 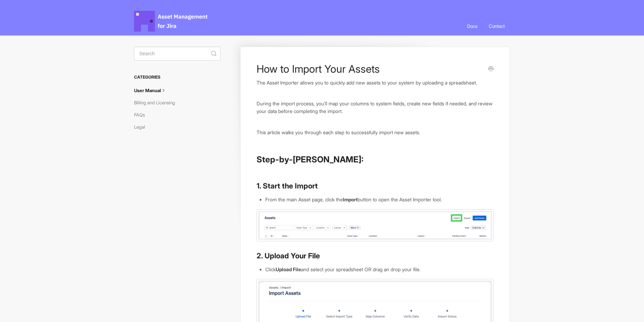 I want to click on a: Billing and Licensing, so click(x=157, y=102).